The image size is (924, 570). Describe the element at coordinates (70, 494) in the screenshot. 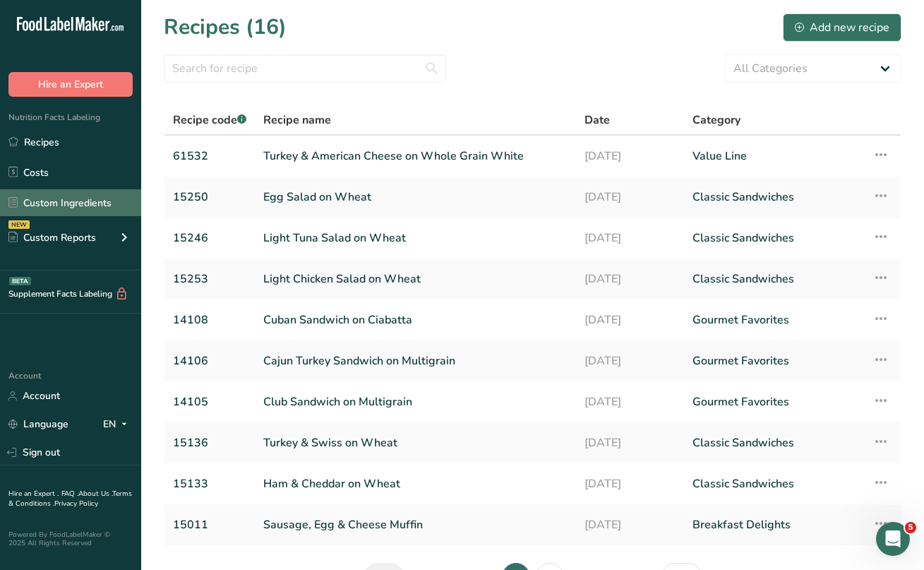

I see `a: FAQ .` at that location.